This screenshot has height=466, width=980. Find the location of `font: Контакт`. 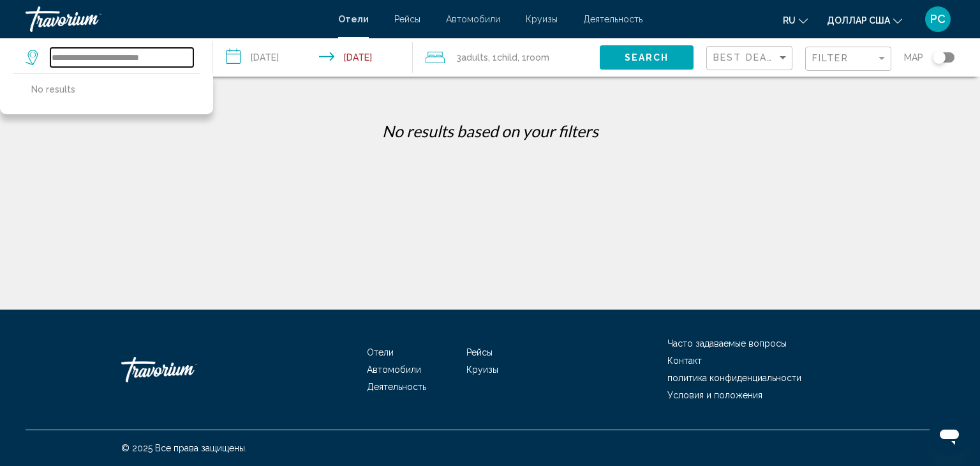

font: Контакт is located at coordinates (685, 360).